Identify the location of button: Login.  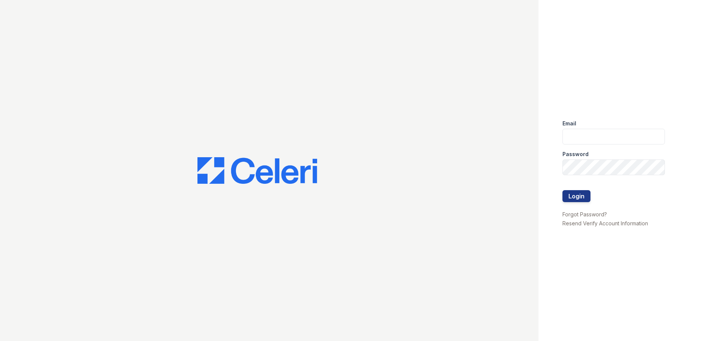
(576, 196).